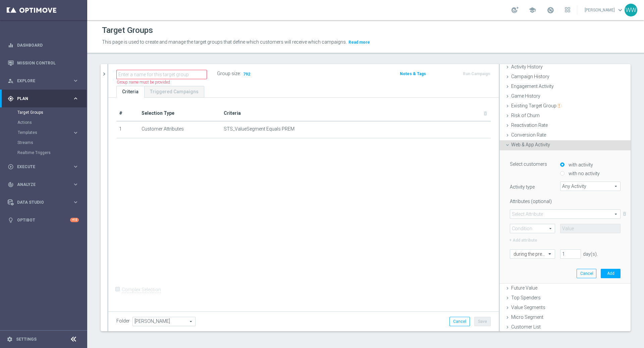 This screenshot has width=644, height=348. Describe the element at coordinates (259, 129) in the screenshot. I see `span: STS_ValueSegment Equals PREM` at that location.